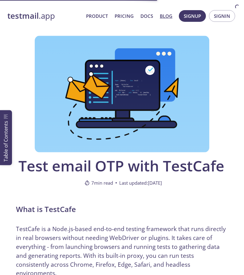 This screenshot has width=244, height=275. What do you see at coordinates (122, 209) in the screenshot?
I see `h2: What is TestCafe` at bounding box center [122, 209].